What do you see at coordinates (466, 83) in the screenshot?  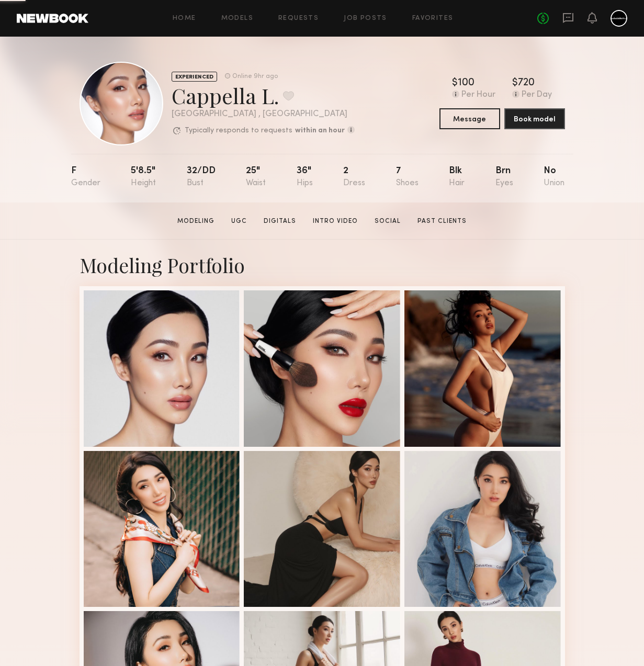 I see `div: 100` at bounding box center [466, 83].